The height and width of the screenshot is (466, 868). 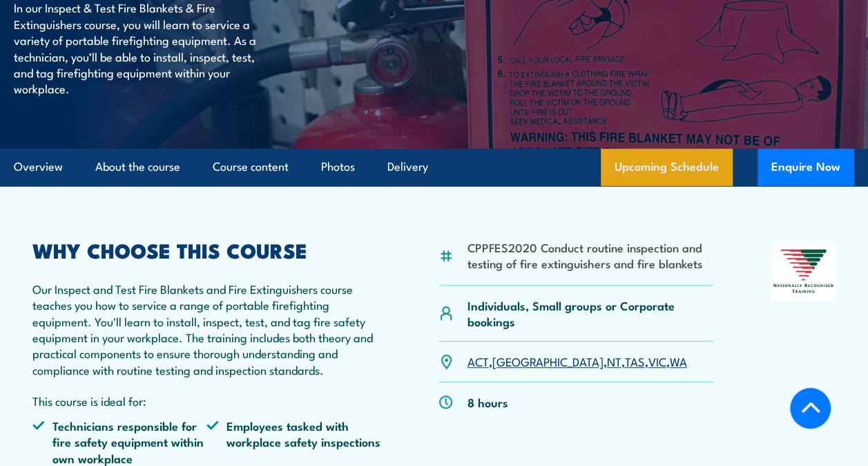 What do you see at coordinates (590, 313) in the screenshot?
I see `p: Individuals, Small groups or Corporate bookings` at bounding box center [590, 313].